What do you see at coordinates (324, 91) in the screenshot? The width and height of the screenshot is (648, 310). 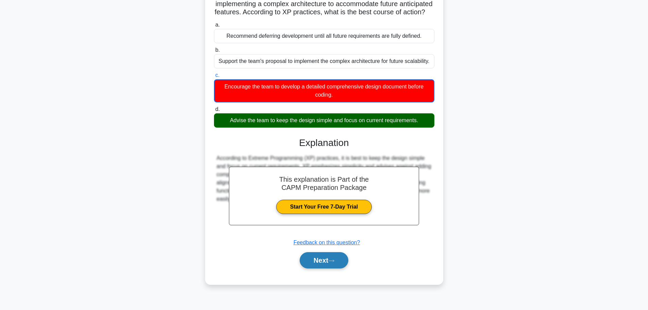 I see `div: Encourage the team to develop a detailed comprehensive design document before coding.` at bounding box center [324, 91].